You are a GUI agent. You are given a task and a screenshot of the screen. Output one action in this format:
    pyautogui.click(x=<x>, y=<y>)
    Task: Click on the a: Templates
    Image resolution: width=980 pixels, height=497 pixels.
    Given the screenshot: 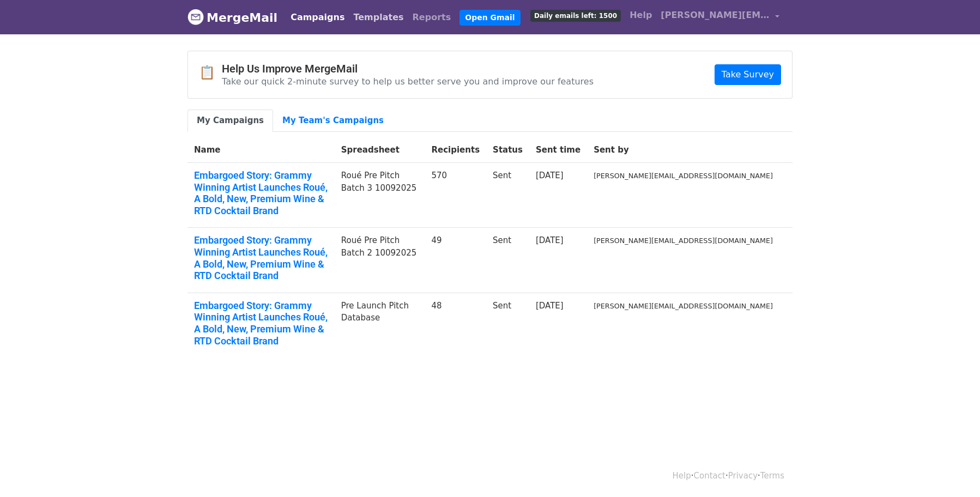 What is the action you would take?
    pyautogui.click(x=378, y=17)
    